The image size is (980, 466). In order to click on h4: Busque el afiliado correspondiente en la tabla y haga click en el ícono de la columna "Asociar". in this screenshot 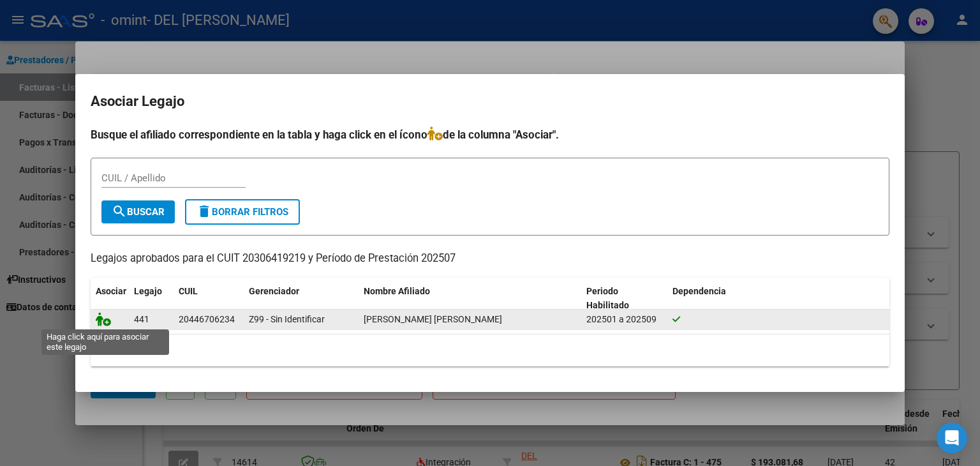, I will do `click(490, 135)`.